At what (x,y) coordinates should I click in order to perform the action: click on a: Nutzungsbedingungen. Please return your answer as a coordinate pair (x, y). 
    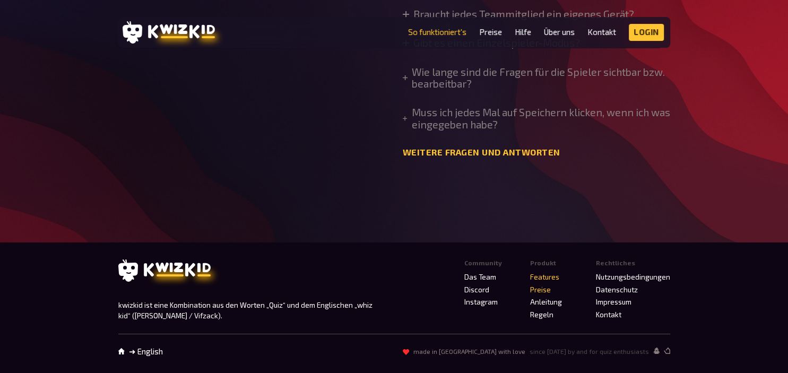
    Looking at the image, I should click on (633, 277).